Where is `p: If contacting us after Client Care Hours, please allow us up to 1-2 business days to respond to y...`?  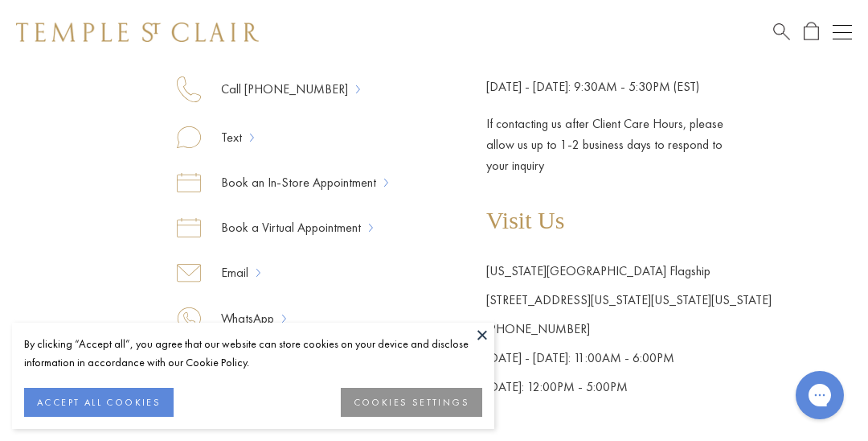
p: If contacting us after Client Care Hours, please allow us up to 1-2 business days to respond to y... is located at coordinates (615, 136).